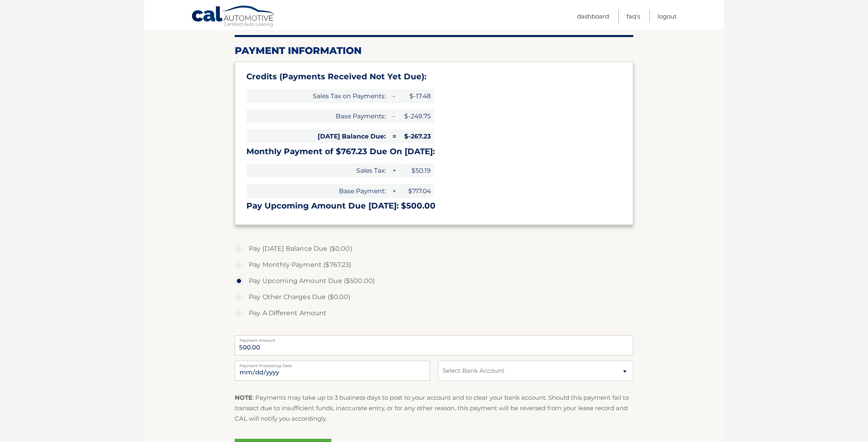 The width and height of the screenshot is (868, 442). What do you see at coordinates (233, 17) in the screenshot?
I see `a: Cal Automotive` at bounding box center [233, 17].